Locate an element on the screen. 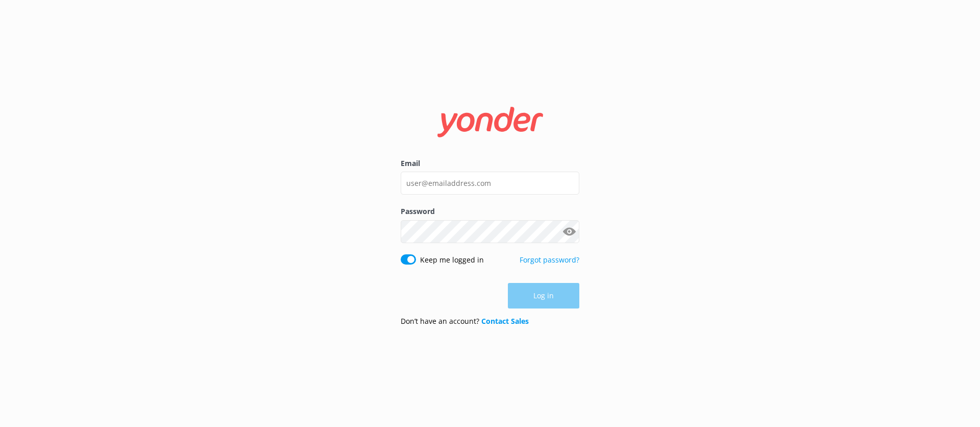 The height and width of the screenshot is (427, 980). p: Don’t have an account? is located at coordinates (465, 321).